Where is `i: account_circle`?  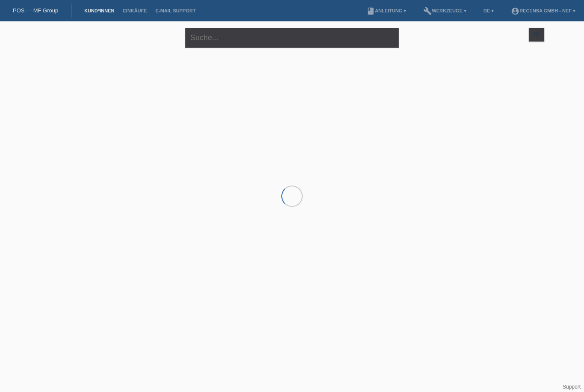
i: account_circle is located at coordinates (515, 11).